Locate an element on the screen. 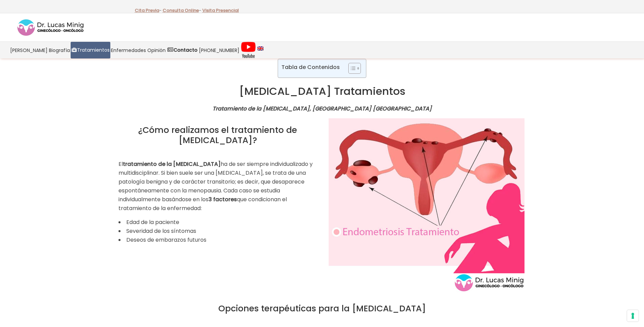 The height and width of the screenshot is (327, 644). span: Biografía is located at coordinates (59, 50).